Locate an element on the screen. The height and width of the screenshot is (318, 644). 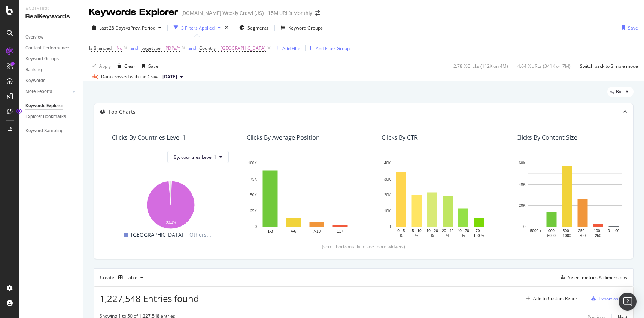
div: Data crossed with the Crawl is located at coordinates (130, 77).